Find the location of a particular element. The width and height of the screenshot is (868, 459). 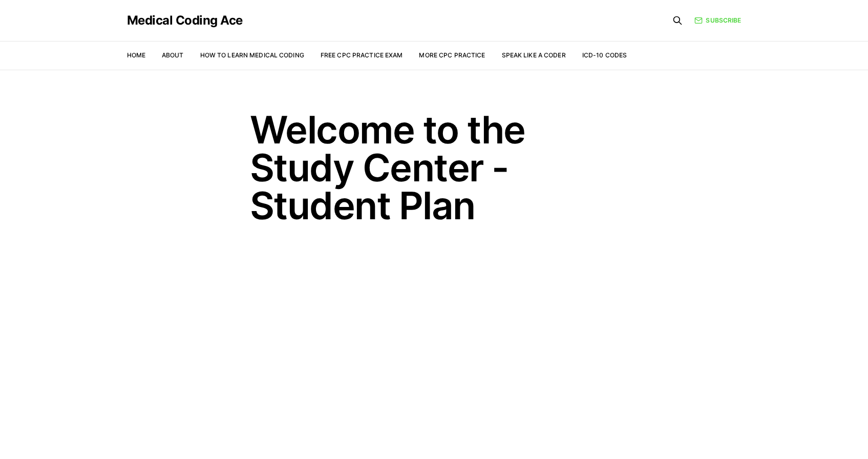

a: ICD-10 Codes is located at coordinates (604, 55).